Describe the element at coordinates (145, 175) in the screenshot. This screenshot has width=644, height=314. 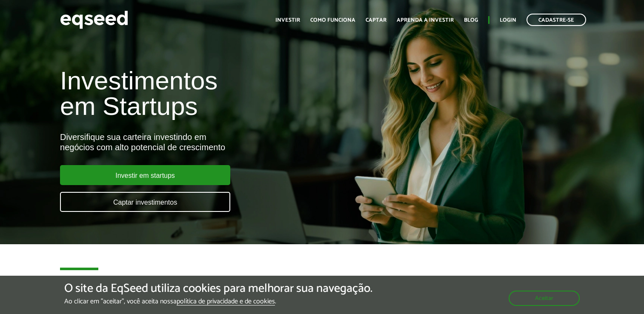
I see `a: Investir em startups` at that location.